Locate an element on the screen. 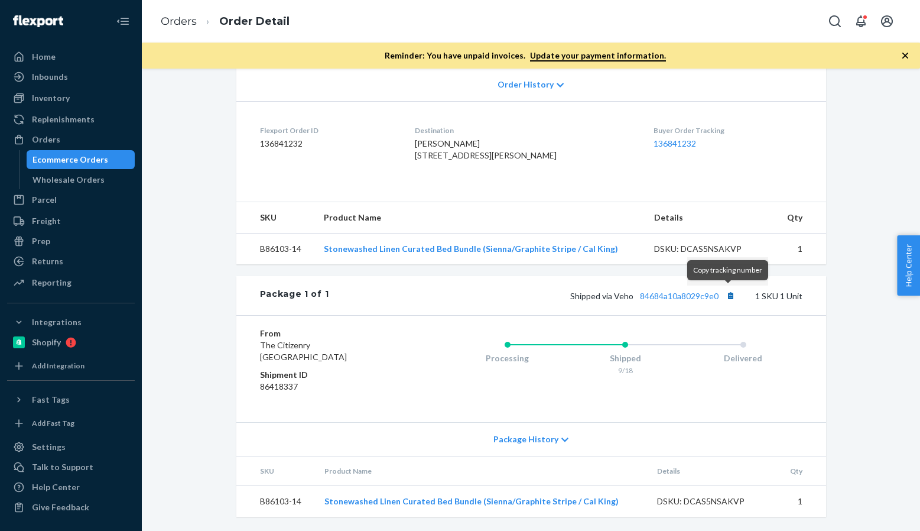  a: Parcel is located at coordinates (71, 200).